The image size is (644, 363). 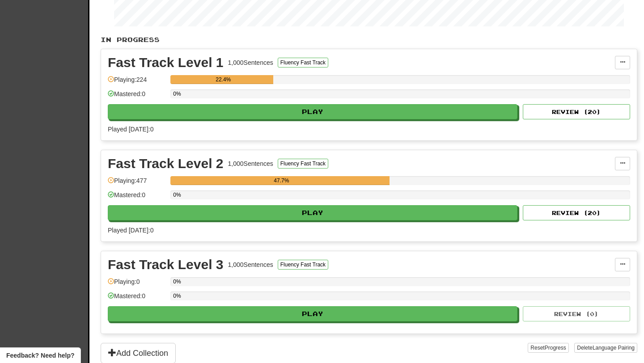 I want to click on div: Playing: 0, so click(x=137, y=284).